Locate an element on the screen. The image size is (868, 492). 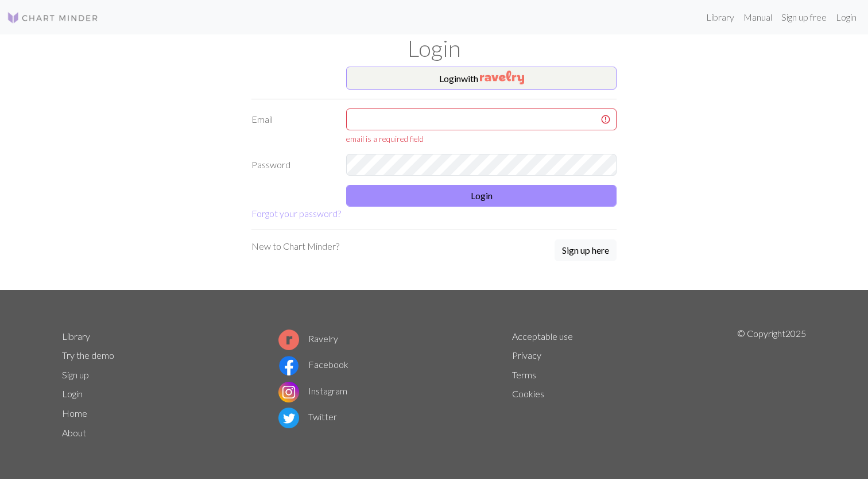
button: Loginwith is located at coordinates (481, 78).